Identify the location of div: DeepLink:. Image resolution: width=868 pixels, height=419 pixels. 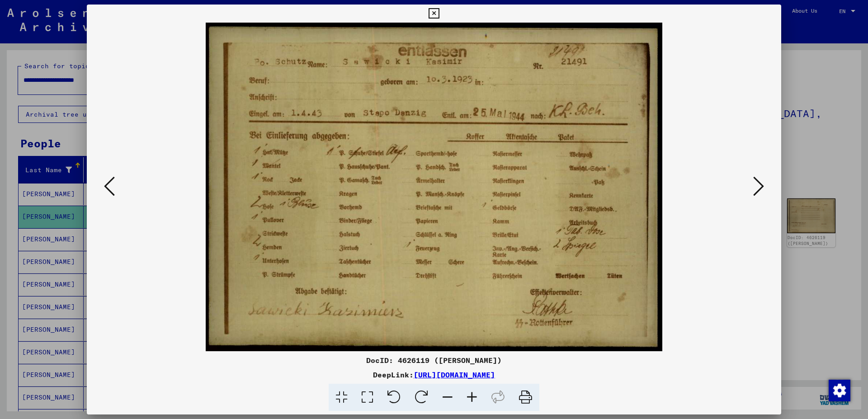
(434, 374).